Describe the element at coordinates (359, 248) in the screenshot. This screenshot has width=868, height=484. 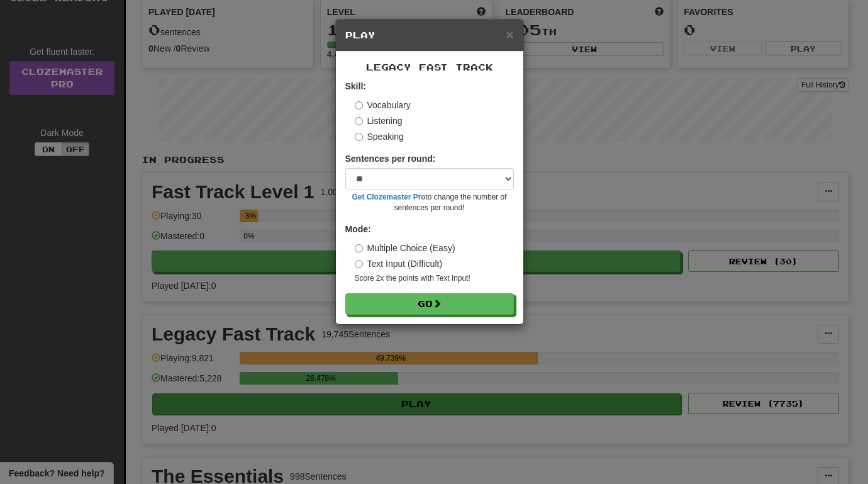
I see `input: Multiple Choice (Easy)` at that location.